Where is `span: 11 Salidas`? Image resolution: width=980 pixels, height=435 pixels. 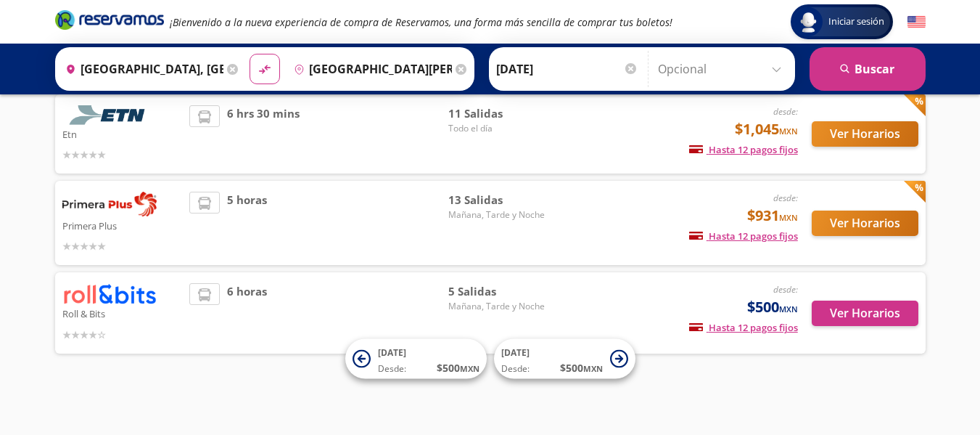 span: 11 Salidas is located at coordinates (499, 113).